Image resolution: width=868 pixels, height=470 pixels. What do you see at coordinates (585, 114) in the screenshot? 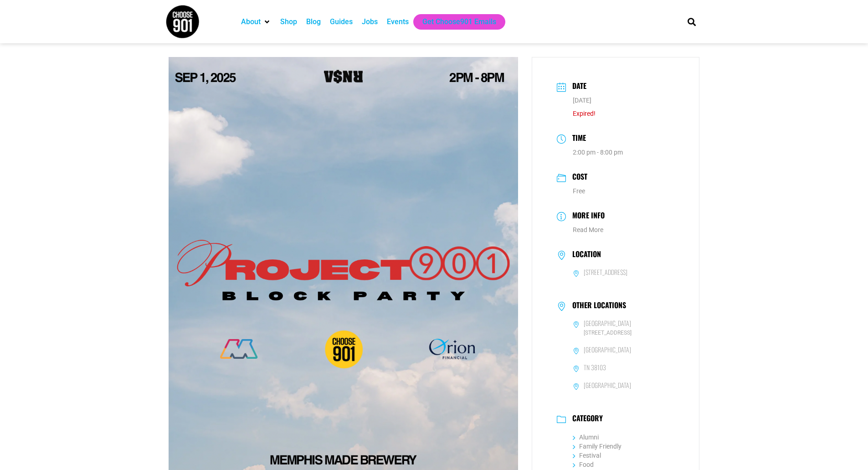
I see `span: Expired!` at bounding box center [585, 114].